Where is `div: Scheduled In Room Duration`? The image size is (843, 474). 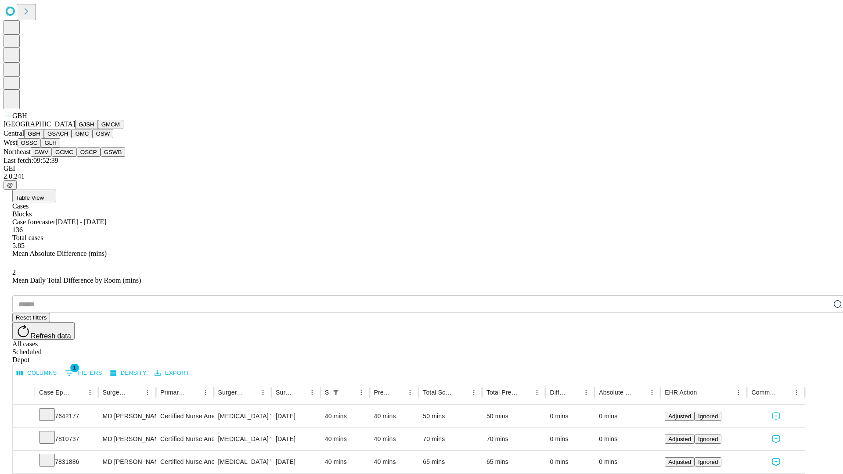 div: Scheduled In Room Duration is located at coordinates (327, 392).